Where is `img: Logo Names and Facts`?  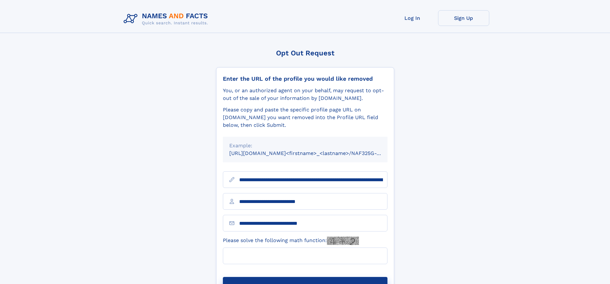
img: Logo Names and Facts is located at coordinates (167, 19).